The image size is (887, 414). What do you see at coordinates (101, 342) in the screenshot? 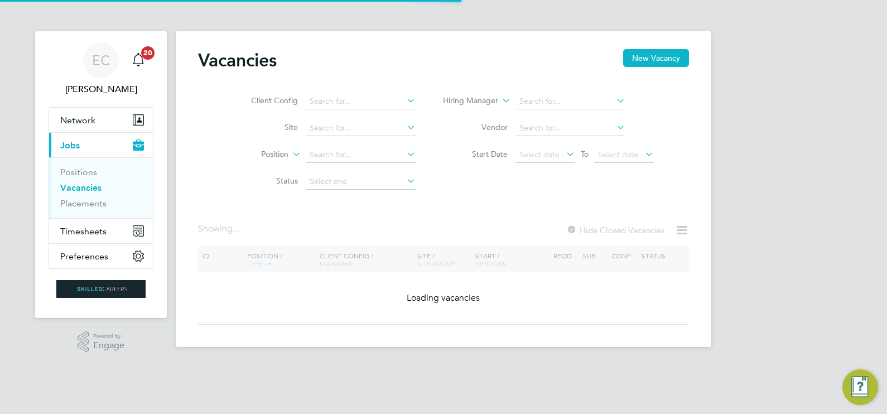
I see `a: Powered byEngage` at bounding box center [101, 342].